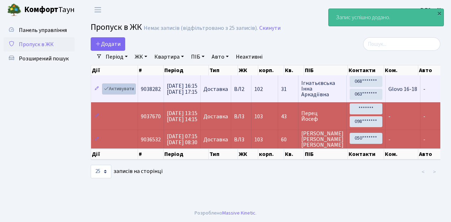 The width and height of the screenshot is (451, 222). What do you see at coordinates (39, 30) in the screenshot?
I see `a: Панель управління` at bounding box center [39, 30].